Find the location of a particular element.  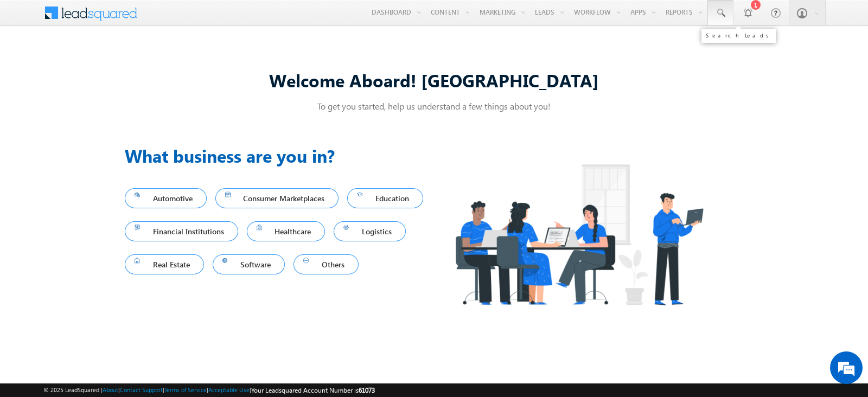

span: © 2025 LeadSquared | | | | | is located at coordinates (209, 389).